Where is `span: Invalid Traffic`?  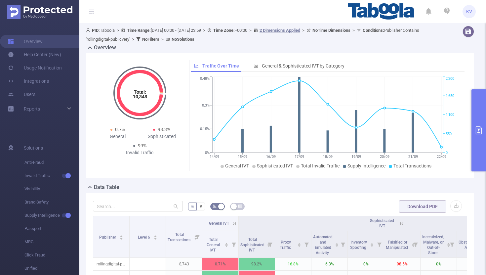
span: Invalid Traffic is located at coordinates (52, 176).